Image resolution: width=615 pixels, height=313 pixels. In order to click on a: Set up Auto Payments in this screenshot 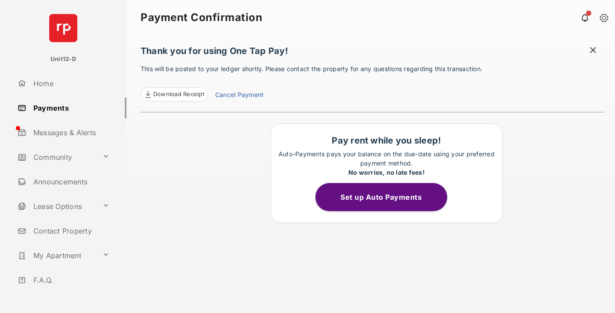, I will do `click(387, 197)`.